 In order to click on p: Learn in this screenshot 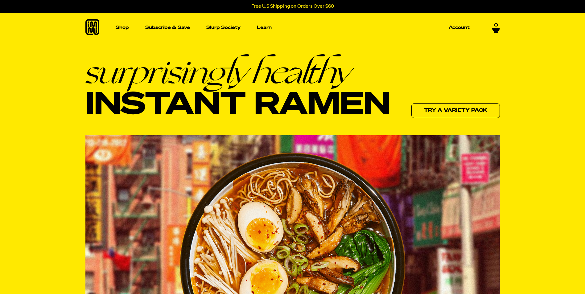, I will do `click(264, 27)`.